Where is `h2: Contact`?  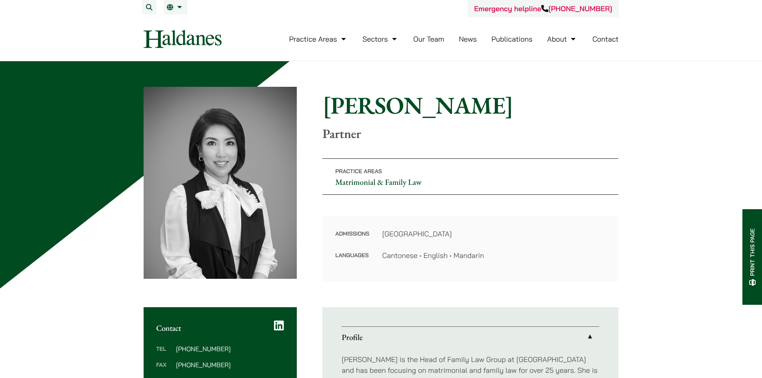
h2: Contact is located at coordinates (220, 328).